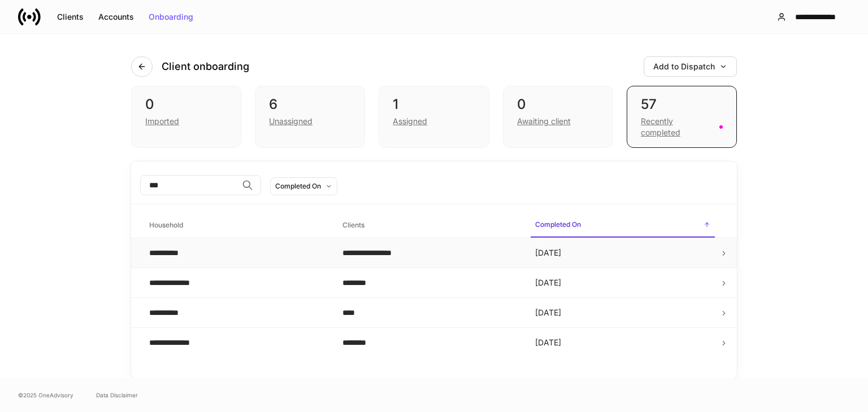  Describe the element at coordinates (186, 117) in the screenshot. I see `div: 0Imported` at that location.